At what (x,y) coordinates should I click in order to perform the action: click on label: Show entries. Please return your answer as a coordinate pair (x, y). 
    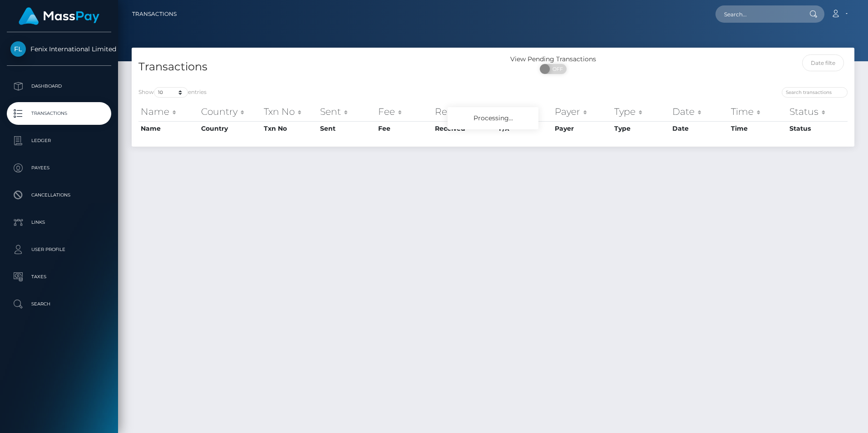
    Looking at the image, I should click on (173, 92).